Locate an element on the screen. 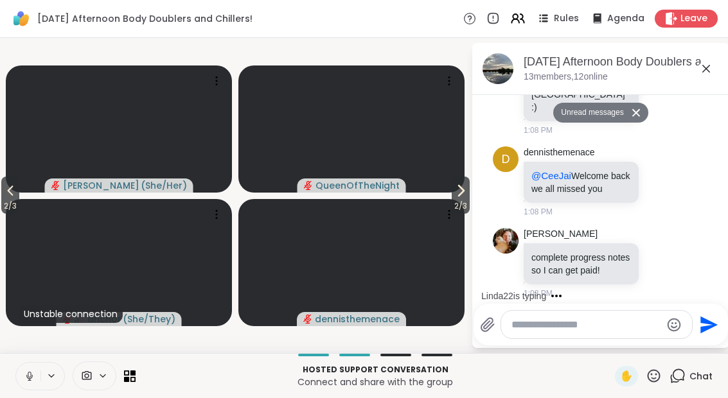  p: 13 members, 12 online is located at coordinates (565, 77).